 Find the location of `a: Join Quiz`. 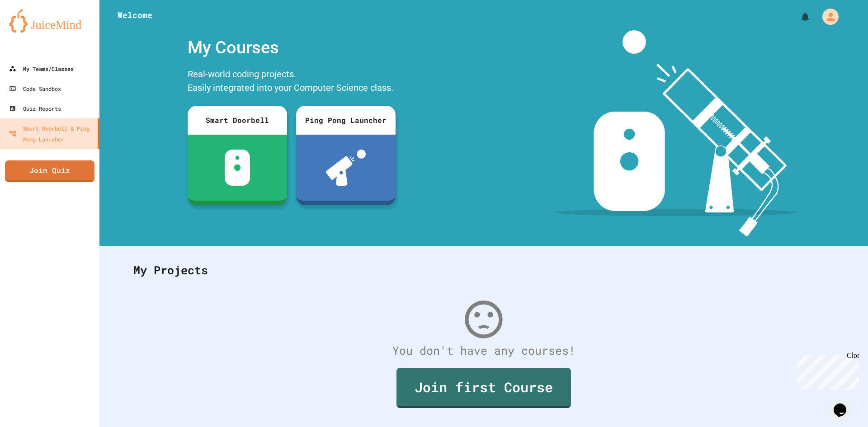

a: Join Quiz is located at coordinates (49, 171).